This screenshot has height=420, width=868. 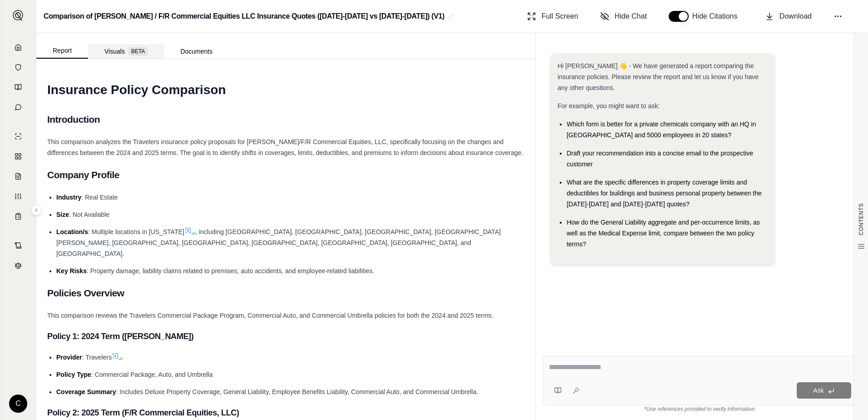 What do you see at coordinates (609, 106) in the screenshot?
I see `span: For example, you might want to ask:` at bounding box center [609, 106].